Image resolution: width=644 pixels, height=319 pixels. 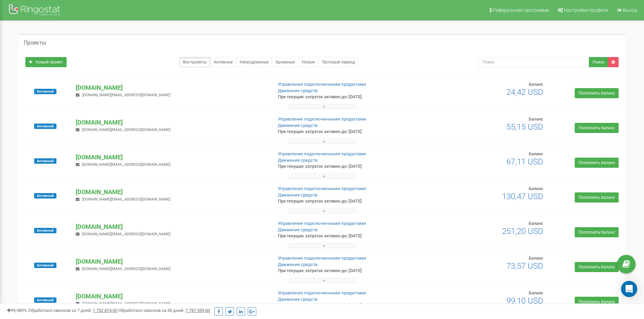 What do you see at coordinates (73, 310) in the screenshot?
I see `span: Обработано звонков за 7 дней :` at bounding box center [73, 310].